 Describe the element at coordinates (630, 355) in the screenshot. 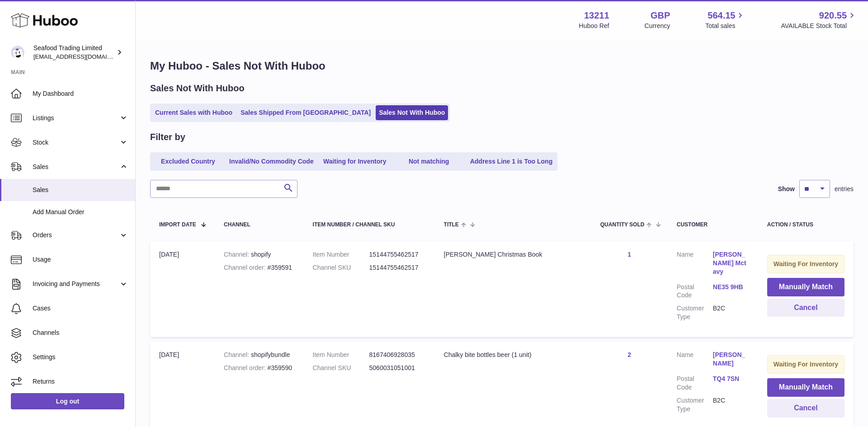

I see `a: 2` at that location.